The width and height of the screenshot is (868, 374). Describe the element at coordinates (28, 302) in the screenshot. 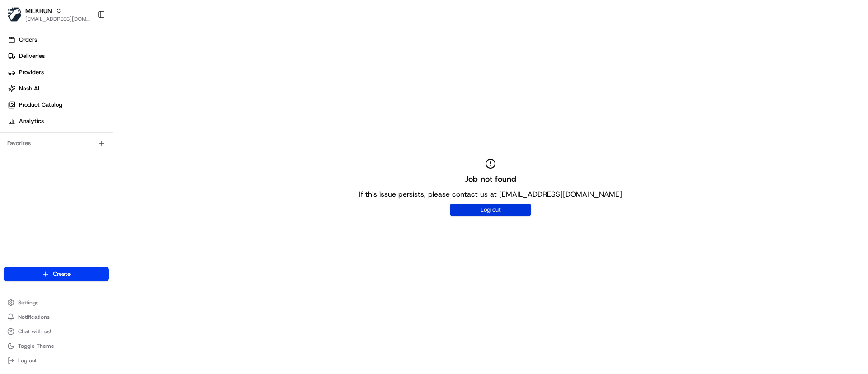

I see `span: Settings` at that location.